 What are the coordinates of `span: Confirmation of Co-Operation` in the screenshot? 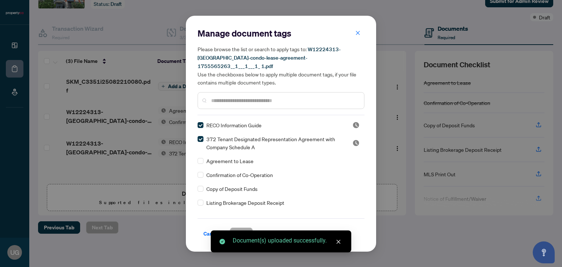 It's located at (240, 175).